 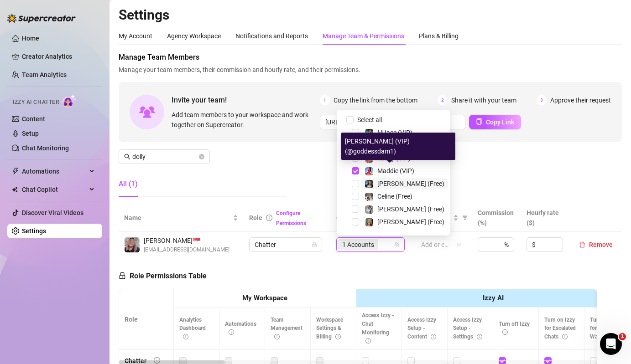 I want to click on span: Maddie (VIP), so click(x=395, y=171).